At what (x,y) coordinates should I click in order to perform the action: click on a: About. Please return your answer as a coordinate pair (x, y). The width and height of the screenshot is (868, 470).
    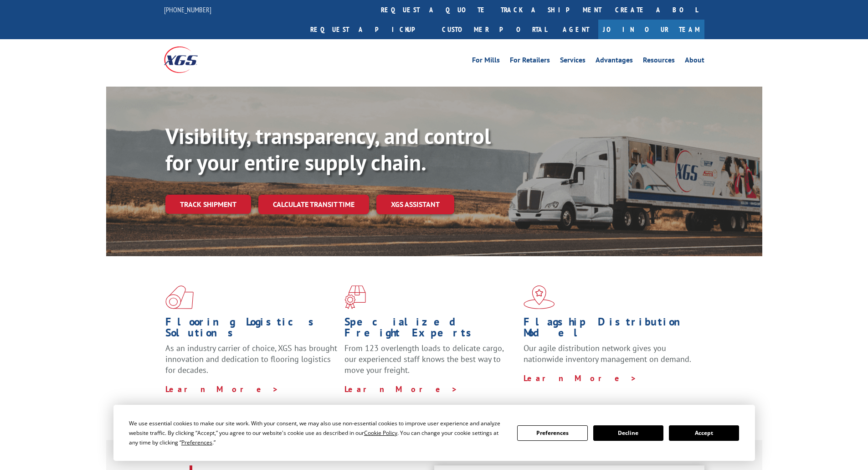
    Looking at the image, I should click on (694, 62).